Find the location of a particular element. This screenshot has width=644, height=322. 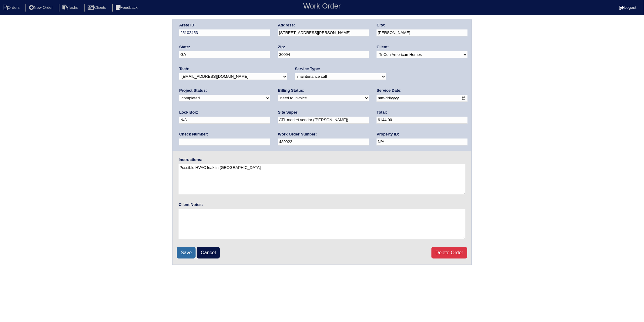

li: Techs is located at coordinates (71, 7).